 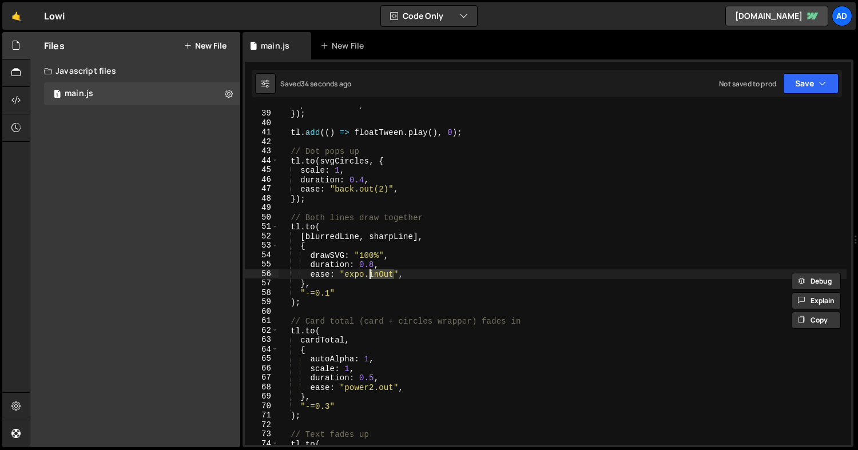 What do you see at coordinates (261, 274) in the screenshot?
I see `div: 56` at bounding box center [261, 274].